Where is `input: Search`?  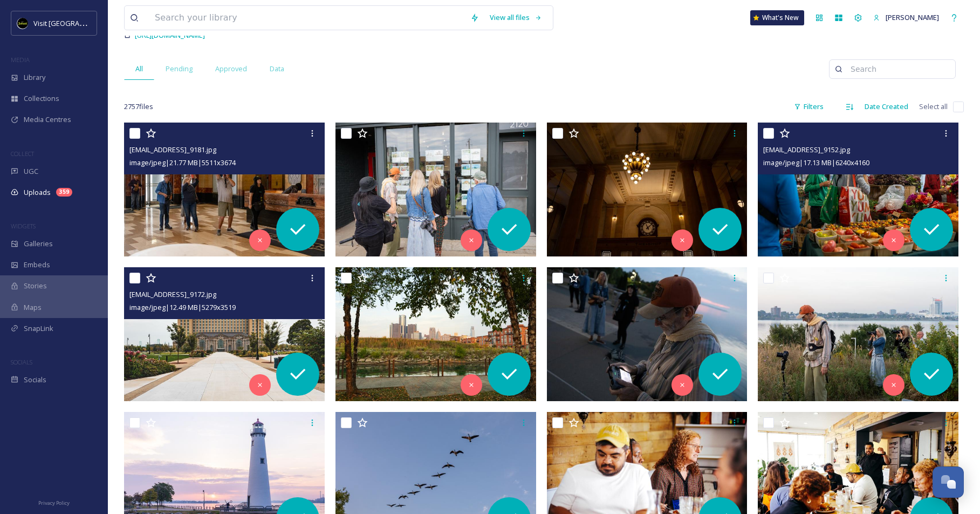 input: Search is located at coordinates (898, 69).